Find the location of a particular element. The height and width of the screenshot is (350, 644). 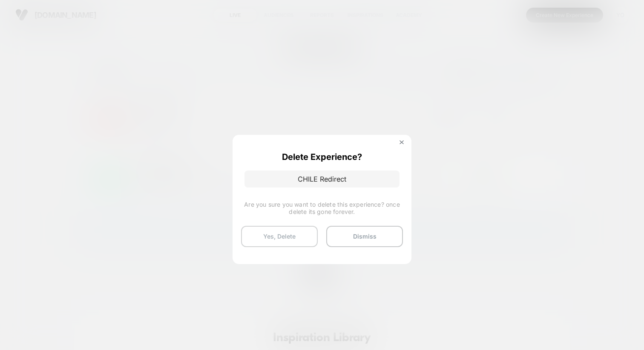

img: close is located at coordinates (401, 143).